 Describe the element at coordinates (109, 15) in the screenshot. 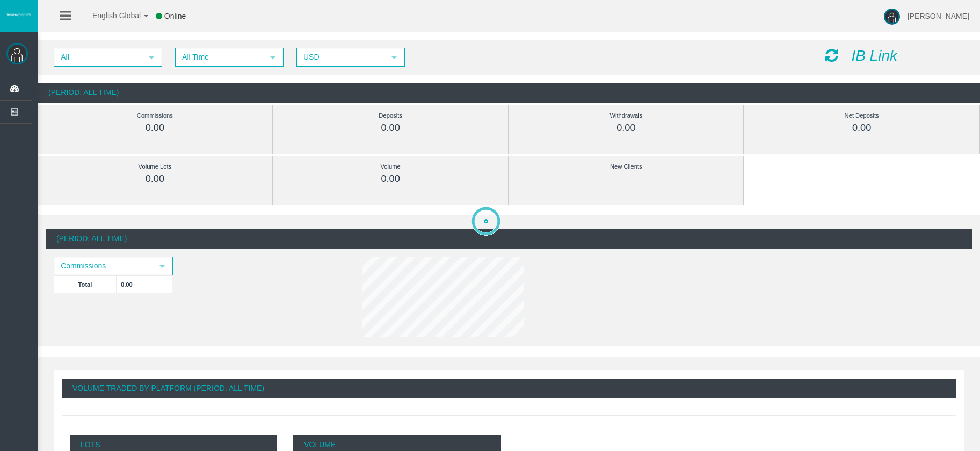

I see `span: English Global` at that location.